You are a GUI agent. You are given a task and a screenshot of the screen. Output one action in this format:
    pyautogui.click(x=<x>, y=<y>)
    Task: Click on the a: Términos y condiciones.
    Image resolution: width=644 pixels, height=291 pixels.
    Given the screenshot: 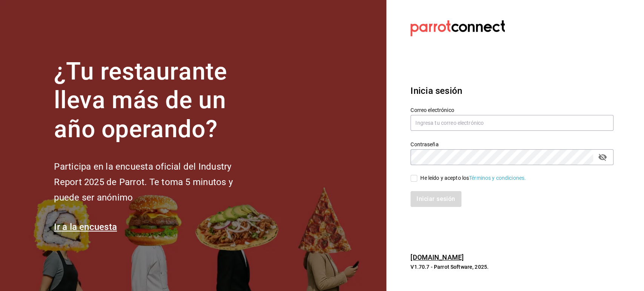 What is the action you would take?
    pyautogui.click(x=497, y=178)
    